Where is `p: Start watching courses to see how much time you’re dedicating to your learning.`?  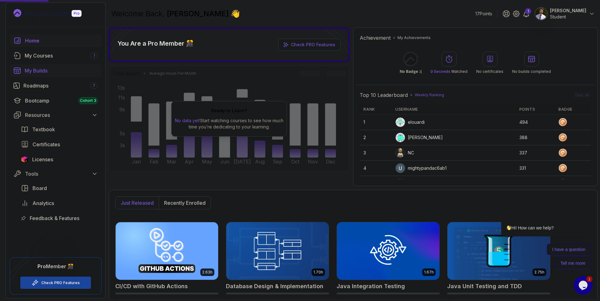
p: Start watching courses to see how much time you’re dedicating to your learning. is located at coordinates (229, 124).